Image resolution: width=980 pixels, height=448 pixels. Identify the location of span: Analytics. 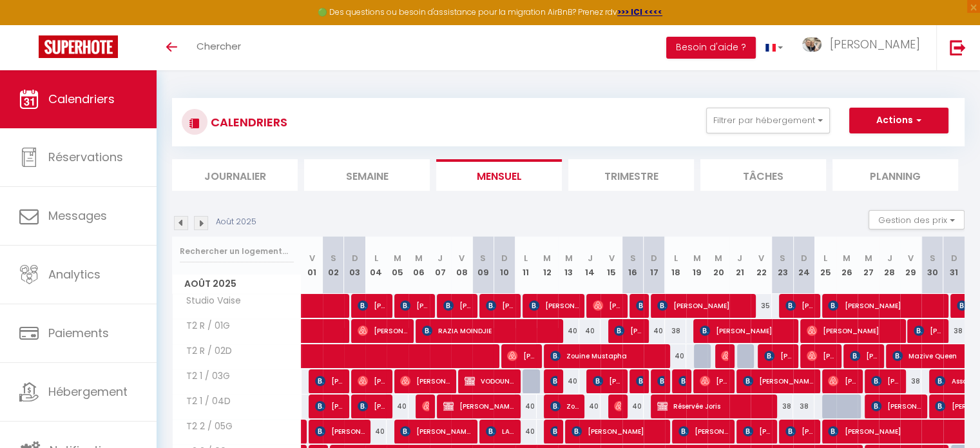
(74, 274).